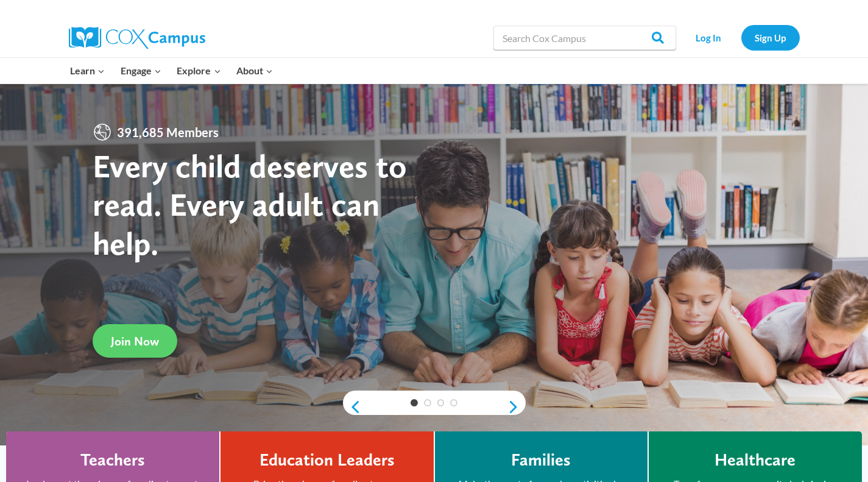 The height and width of the screenshot is (482, 868). I want to click on h4: Education Leaders, so click(327, 460).